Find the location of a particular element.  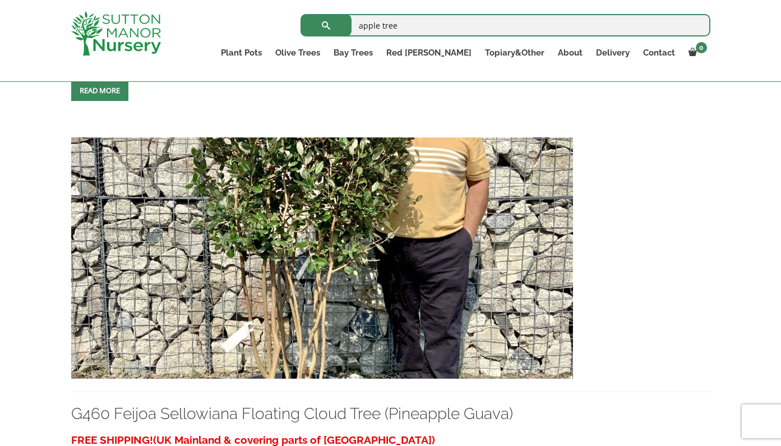

img: G460 Feijoa Sellowiana Floating Cloud Tree (Pineapple Guava) - F0BB1F47 FC46 43C7 B725 33FE26AC5BF9 is located at coordinates (322, 258).